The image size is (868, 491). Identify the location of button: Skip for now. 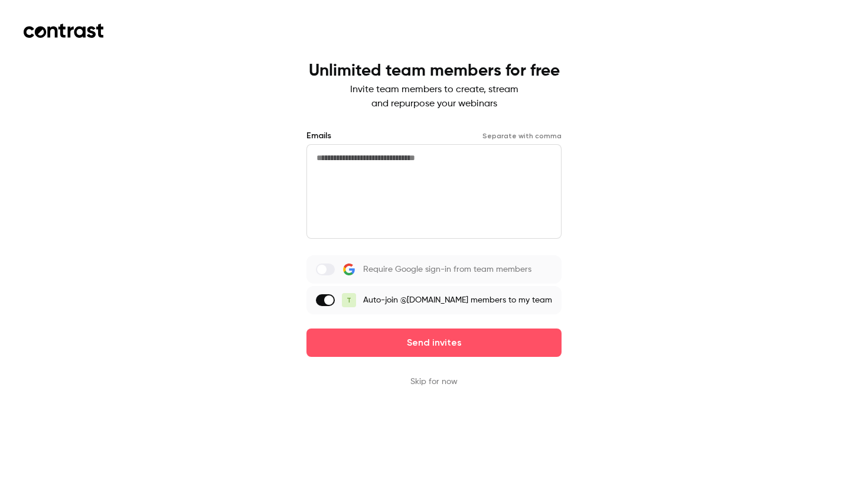
(434, 382).